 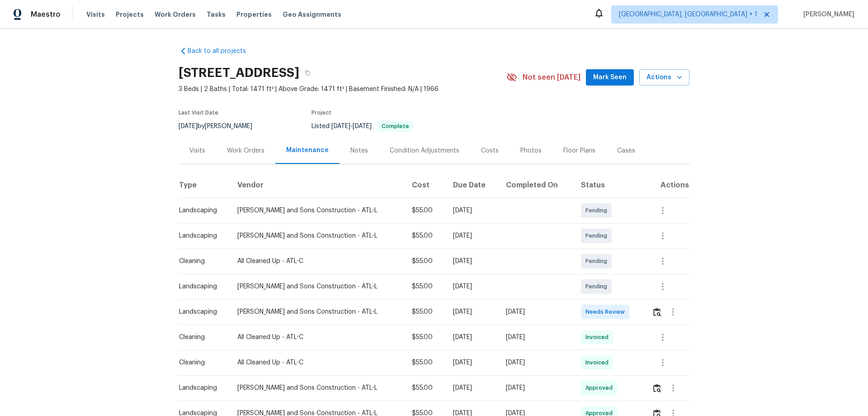 I want to click on span: Mark Seen, so click(x=610, y=78).